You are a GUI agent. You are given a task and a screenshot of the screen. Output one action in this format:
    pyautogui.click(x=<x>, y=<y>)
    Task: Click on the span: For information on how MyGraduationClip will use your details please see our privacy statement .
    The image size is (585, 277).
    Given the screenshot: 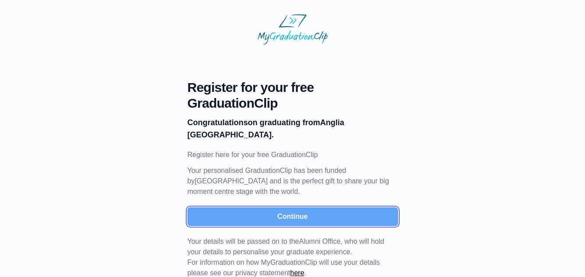 What is the action you would take?
    pyautogui.click(x=286, y=257)
    